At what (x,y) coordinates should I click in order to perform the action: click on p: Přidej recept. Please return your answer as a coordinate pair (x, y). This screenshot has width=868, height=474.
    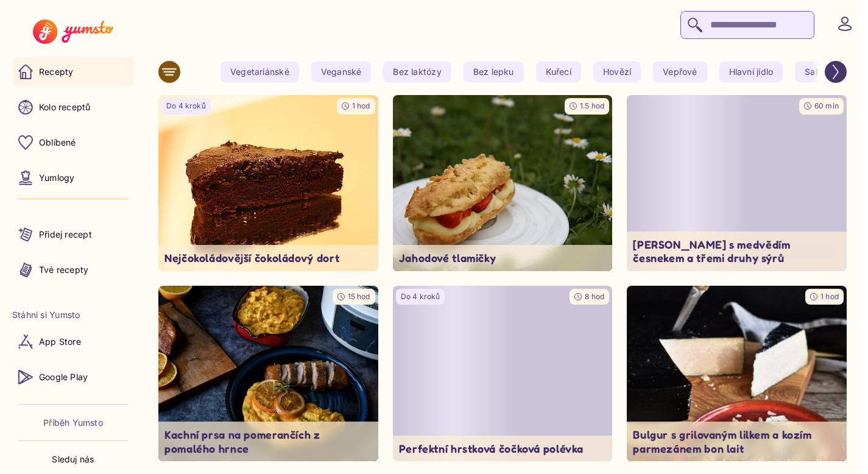
    Looking at the image, I should click on (65, 235).